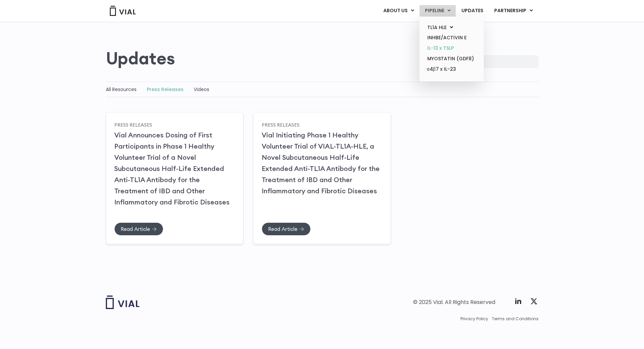 The height and width of the screenshot is (349, 644). Describe the element at coordinates (321, 163) in the screenshot. I see `a: Vial Initiating Phase 1 Healthy Volunteer Trial of VIAL-TL1A-HLE, a Novel Subcutaneous Half-Life ...` at that location.